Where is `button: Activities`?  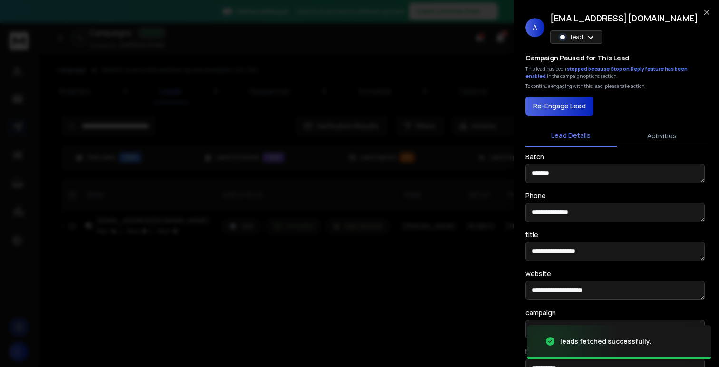
button: Activities is located at coordinates (662, 136).